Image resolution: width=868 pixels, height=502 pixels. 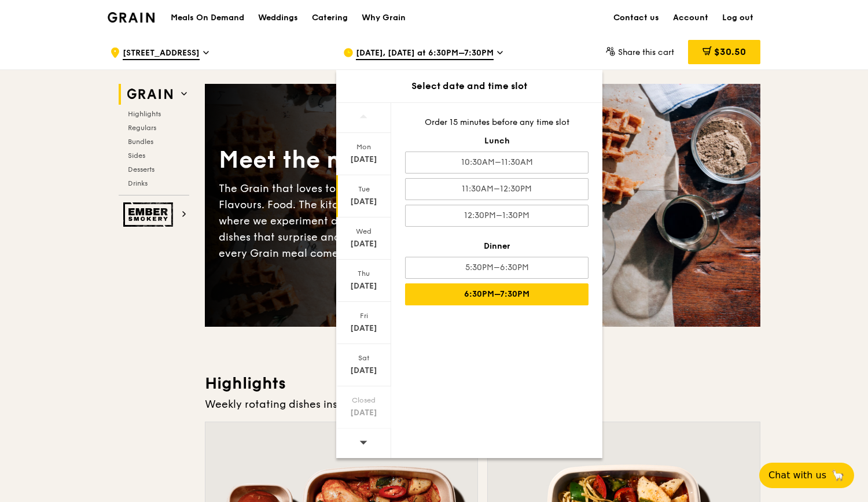 I want to click on button: Chat with us🦙, so click(x=807, y=476).